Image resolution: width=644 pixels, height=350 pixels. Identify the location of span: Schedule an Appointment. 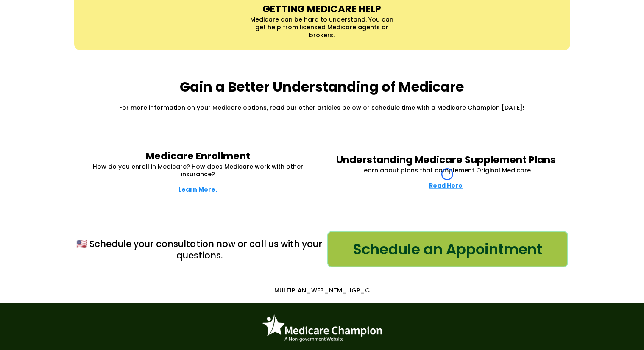
(448, 249).